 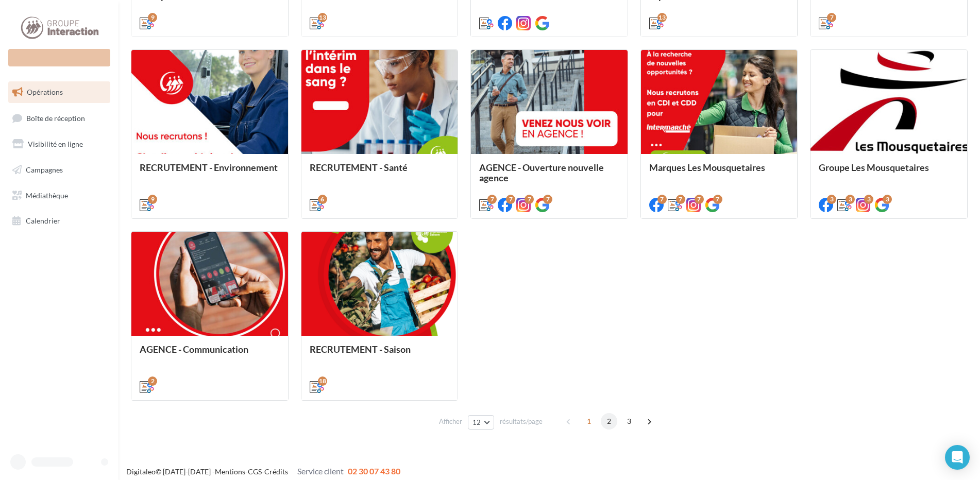 I want to click on div: 18, so click(x=323, y=381).